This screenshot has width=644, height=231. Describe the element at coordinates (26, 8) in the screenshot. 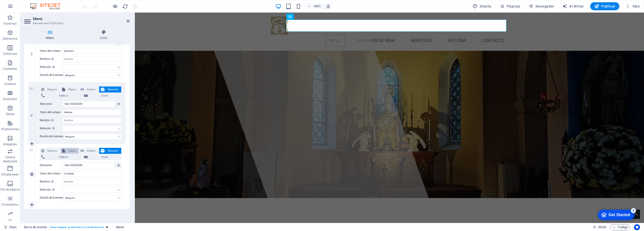

I see `div: Get Started` at that location.